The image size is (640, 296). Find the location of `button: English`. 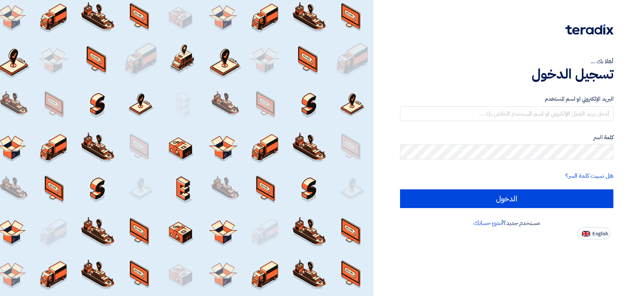

button: English is located at coordinates (594, 234).